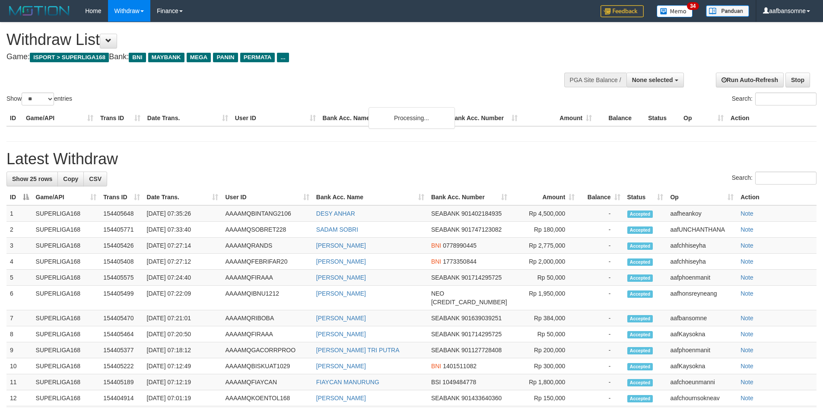 Image resolution: width=823 pixels, height=408 pixels. I want to click on span: PERMATA, so click(257, 57).